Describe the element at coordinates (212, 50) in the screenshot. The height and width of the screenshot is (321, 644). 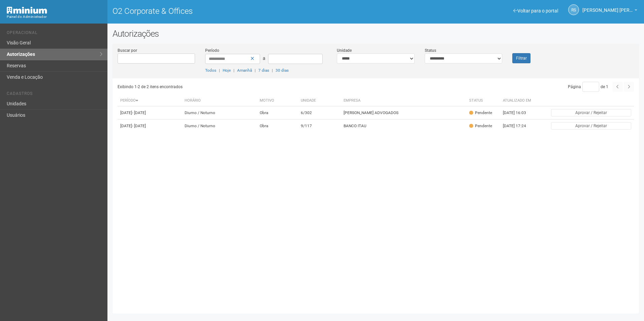
I see `label: Período` at that location.